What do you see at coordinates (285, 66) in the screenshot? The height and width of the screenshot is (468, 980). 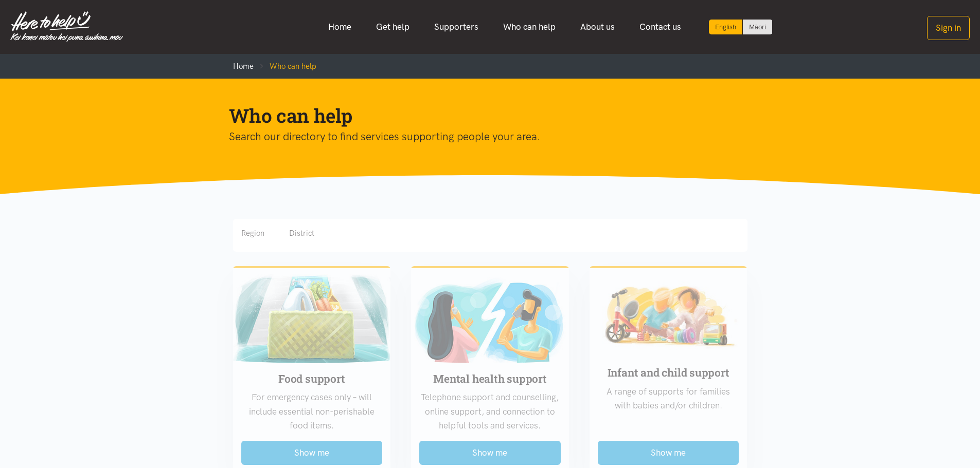 I see `li: Who can help` at bounding box center [285, 66].